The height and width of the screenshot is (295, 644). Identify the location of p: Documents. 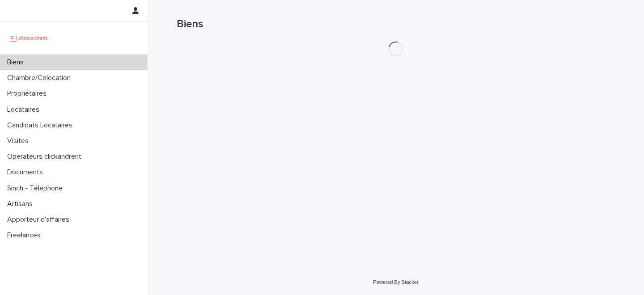
(27, 172).